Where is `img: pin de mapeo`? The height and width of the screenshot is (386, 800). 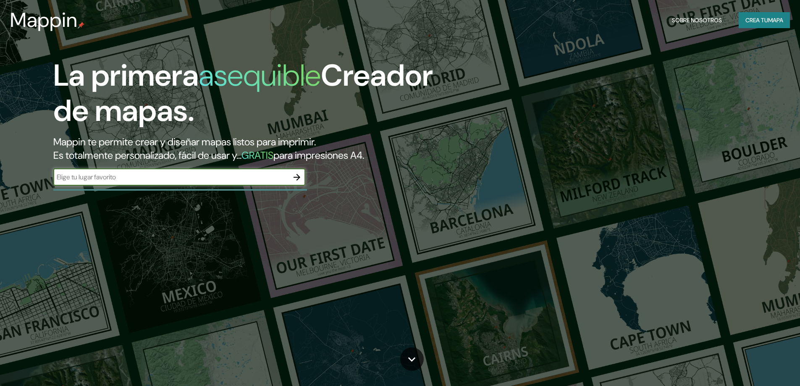 img: pin de mapeo is located at coordinates (81, 25).